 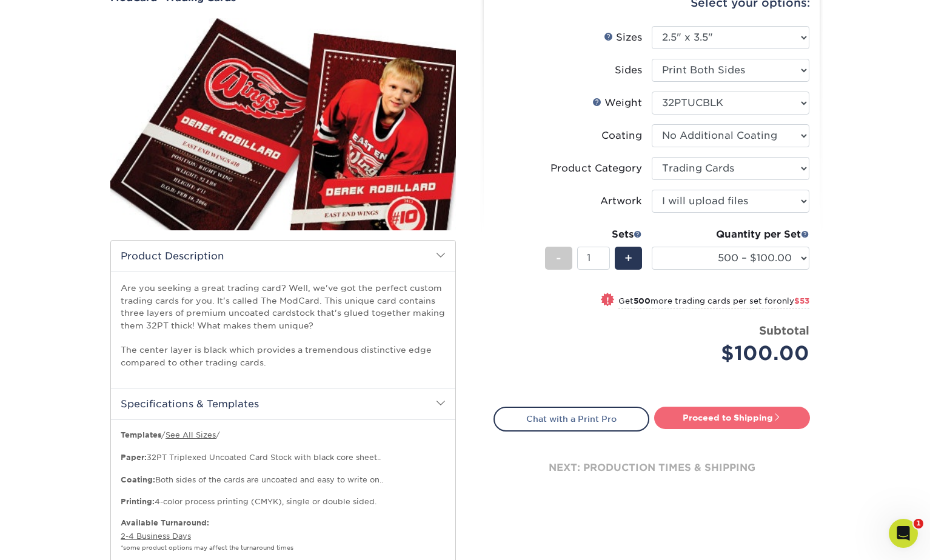 I want to click on a: See All Sizes, so click(x=191, y=434).